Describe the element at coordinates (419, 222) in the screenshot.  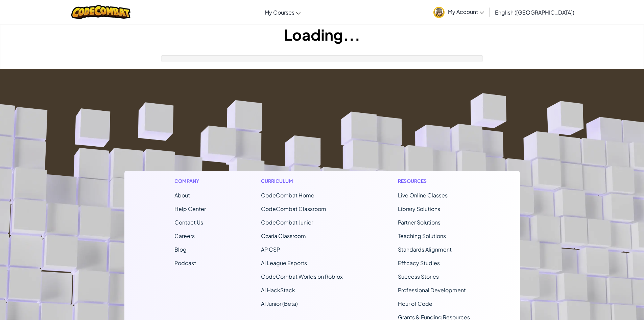
I see `a: Partner Solutions` at that location.